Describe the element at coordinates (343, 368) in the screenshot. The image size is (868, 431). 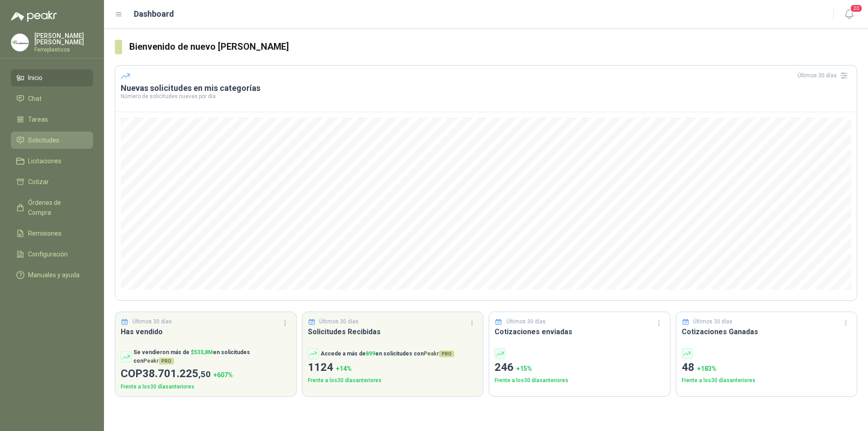
I see `span: + 14 %` at that location.